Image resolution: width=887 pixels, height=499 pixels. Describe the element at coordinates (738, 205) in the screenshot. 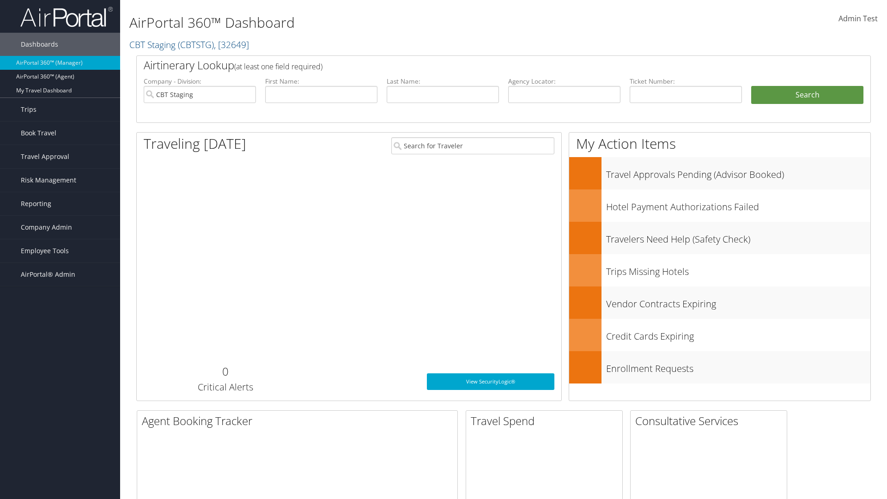

I see `h3: Hotel Payment Authorizations Failed` at that location.